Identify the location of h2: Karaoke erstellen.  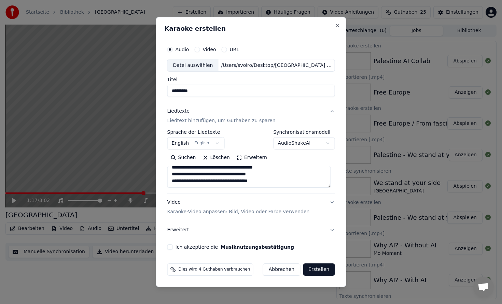
(251, 29).